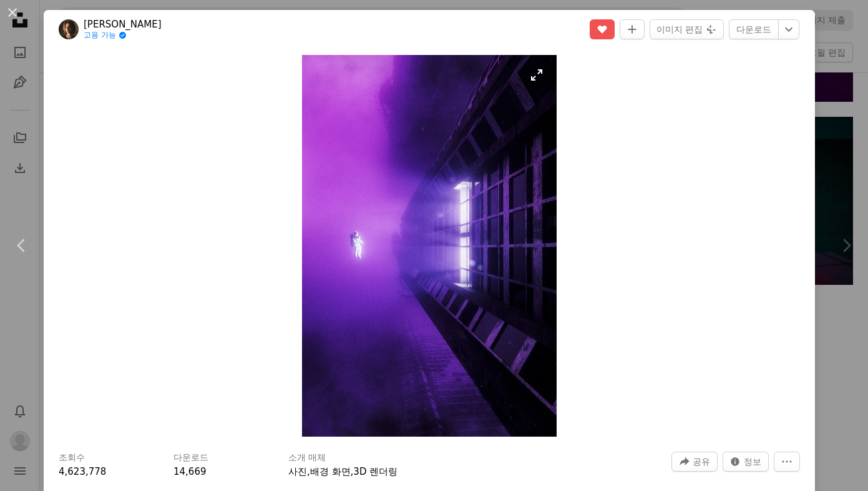 Image resolution: width=868 pixels, height=491 pixels. I want to click on div: 다음, so click(846, 245).